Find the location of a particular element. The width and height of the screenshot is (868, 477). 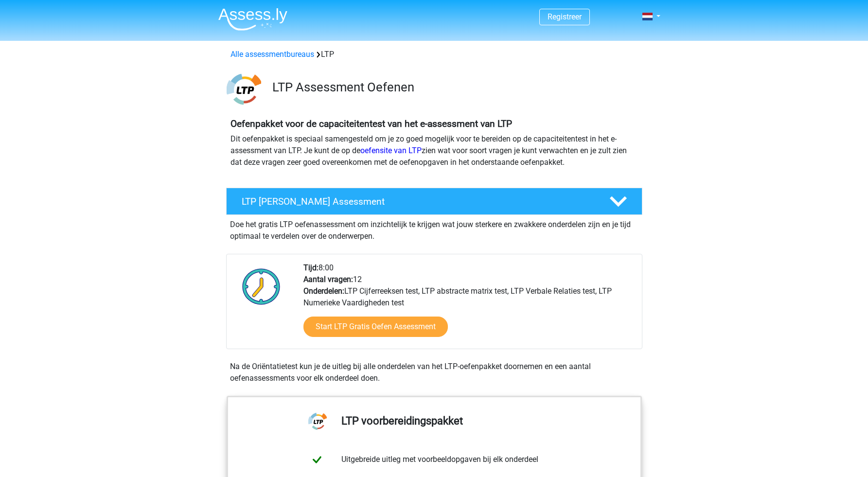

div: 8:00 12 LTP Cijferreeksen test, LTP abstracte matrix test, LTP Verbale Relaties test, LTP Numerie... is located at coordinates (469, 305).